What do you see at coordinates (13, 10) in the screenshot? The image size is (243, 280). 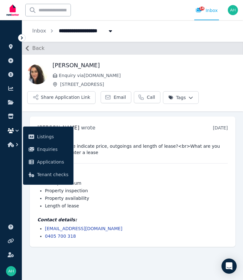 I see `img: RentBetter` at bounding box center [13, 10].